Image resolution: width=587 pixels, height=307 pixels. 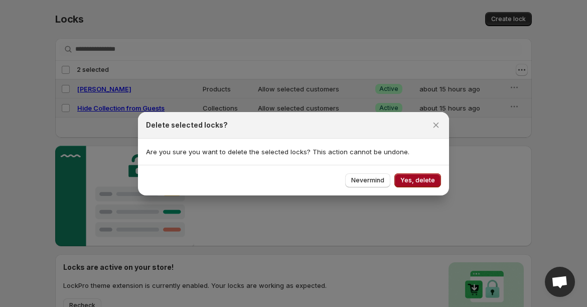 I want to click on h2: Delete selected locks?, so click(x=187, y=125).